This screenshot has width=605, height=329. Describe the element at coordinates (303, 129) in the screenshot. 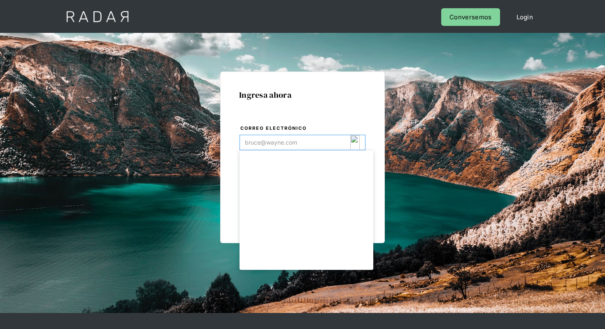

I see `label: Correo electrónico` at that location.